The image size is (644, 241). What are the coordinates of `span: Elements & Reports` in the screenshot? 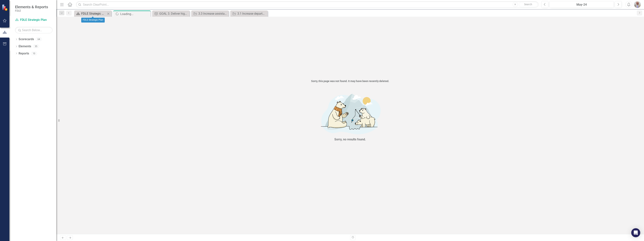 It's located at (31, 7).